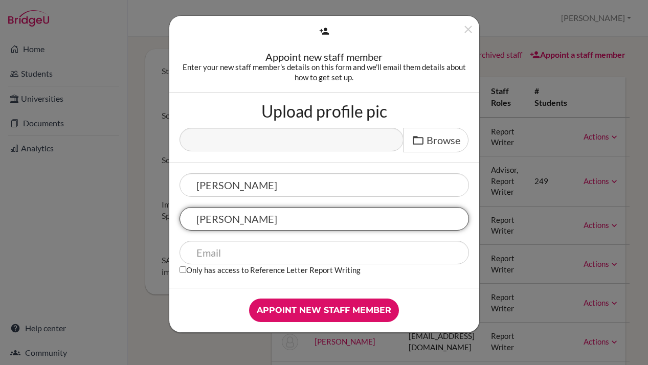  Describe the element at coordinates (270, 269) in the screenshot. I see `label: Only has access to Reference Letter Report Writing` at that location.